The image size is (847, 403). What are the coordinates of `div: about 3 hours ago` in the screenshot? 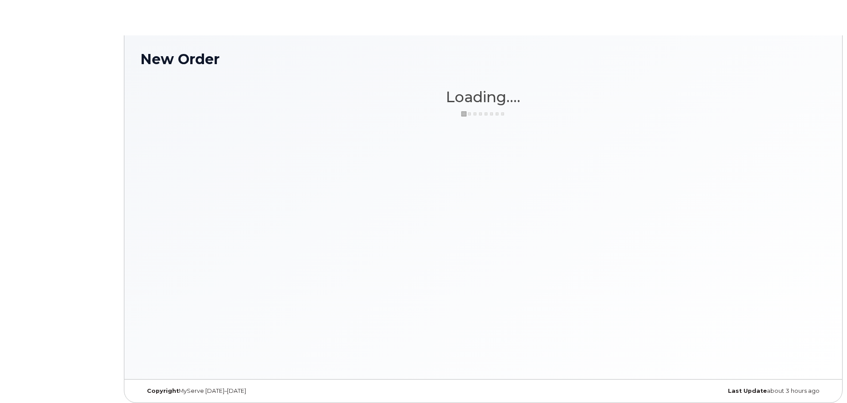 It's located at (711, 391).